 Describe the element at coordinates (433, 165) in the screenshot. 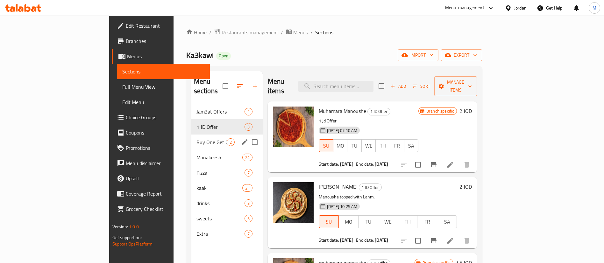

I see `button: Branch-specific-item` at that location.